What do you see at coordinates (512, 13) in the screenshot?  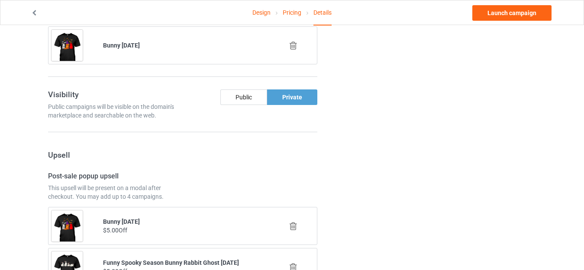 I see `a: Launch campaign` at bounding box center [512, 13].